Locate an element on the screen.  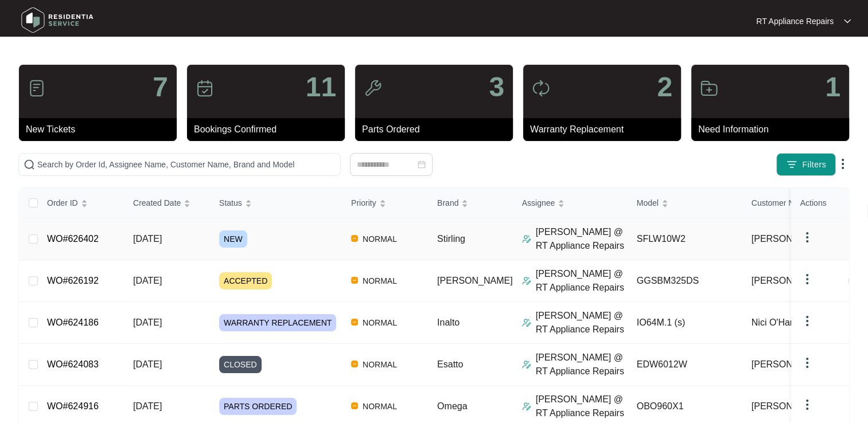
span: Filters is located at coordinates (815, 165).